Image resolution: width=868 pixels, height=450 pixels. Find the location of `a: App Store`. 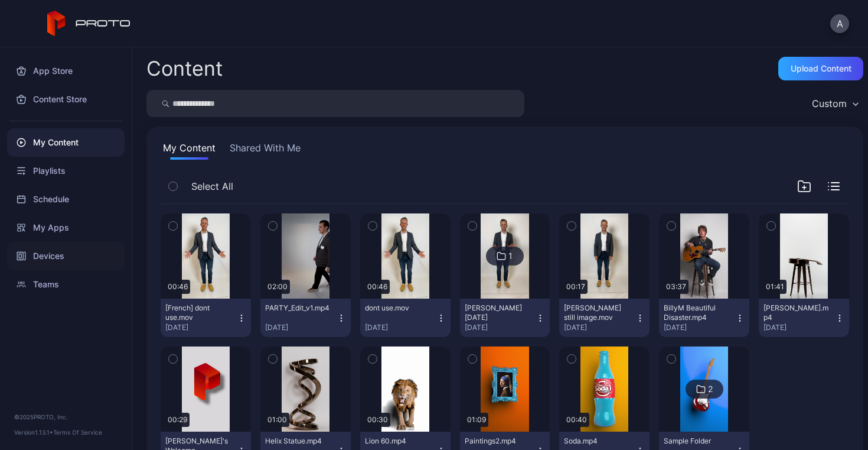

a: App Store is located at coordinates (66, 71).